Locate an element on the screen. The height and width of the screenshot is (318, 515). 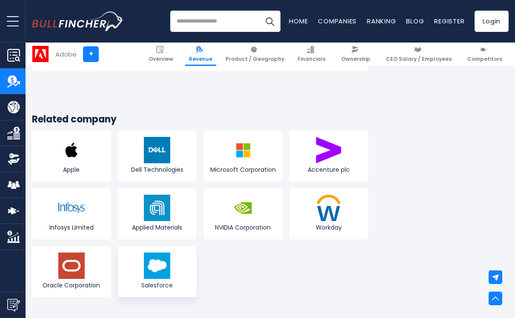
a: Infosys Limited is located at coordinates (71, 214).